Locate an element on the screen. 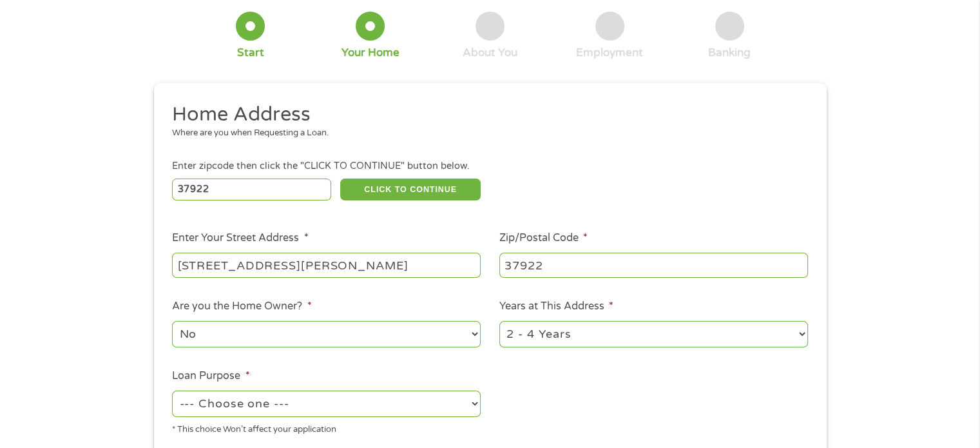 The width and height of the screenshot is (980, 448). div: Banking is located at coordinates (729, 53).